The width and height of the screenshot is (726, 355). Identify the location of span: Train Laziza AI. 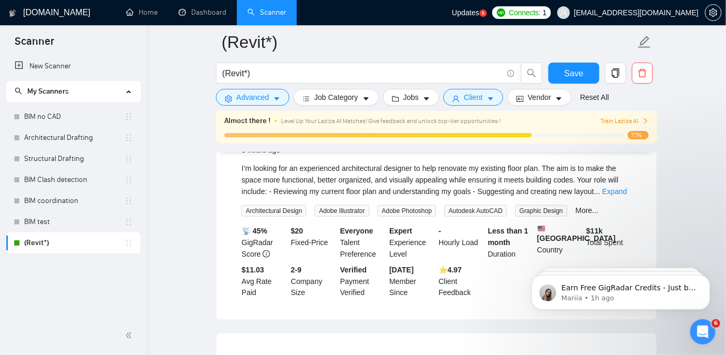
(625, 121).